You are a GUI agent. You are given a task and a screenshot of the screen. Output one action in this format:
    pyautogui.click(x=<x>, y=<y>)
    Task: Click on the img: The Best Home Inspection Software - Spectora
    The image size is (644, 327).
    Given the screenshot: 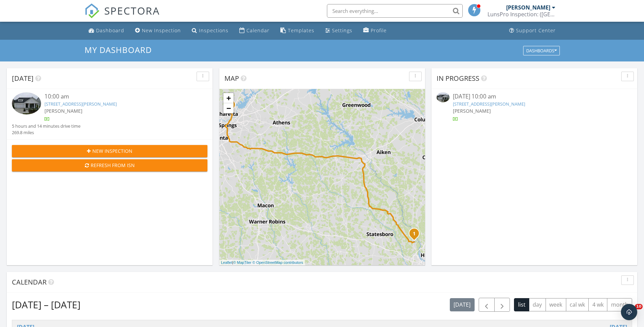 What is the action you would take?
    pyautogui.click(x=92, y=11)
    